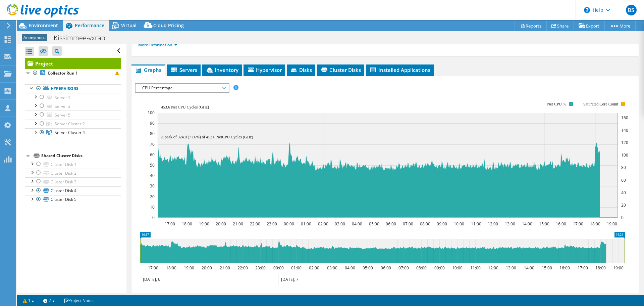  Describe the element at coordinates (589, 26) in the screenshot. I see `a: Export` at that location.